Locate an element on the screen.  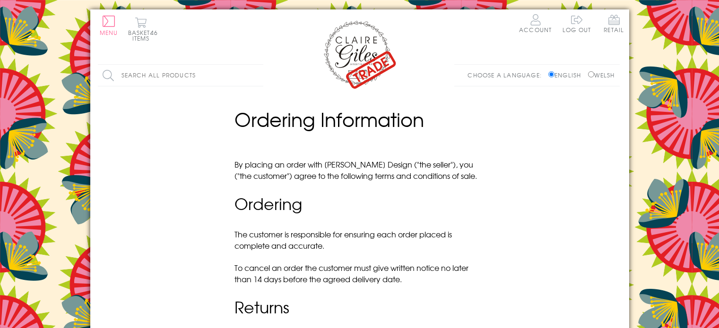
p: Choose a language: is located at coordinates (507, 75).